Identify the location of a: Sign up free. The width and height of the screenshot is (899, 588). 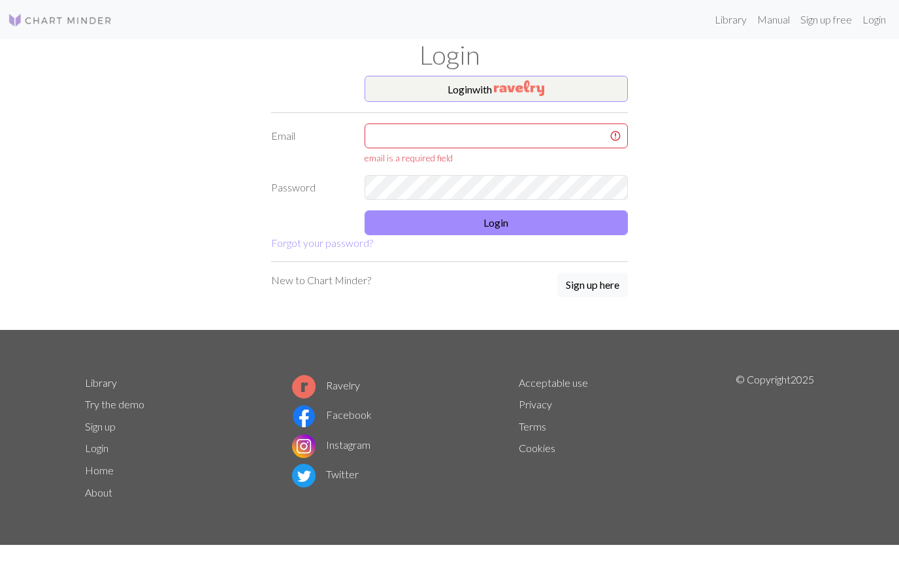
(826, 20).